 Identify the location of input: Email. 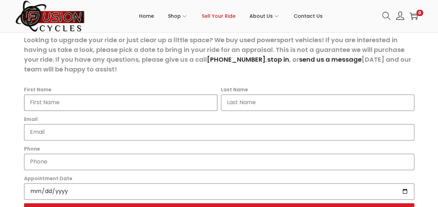
(219, 132).